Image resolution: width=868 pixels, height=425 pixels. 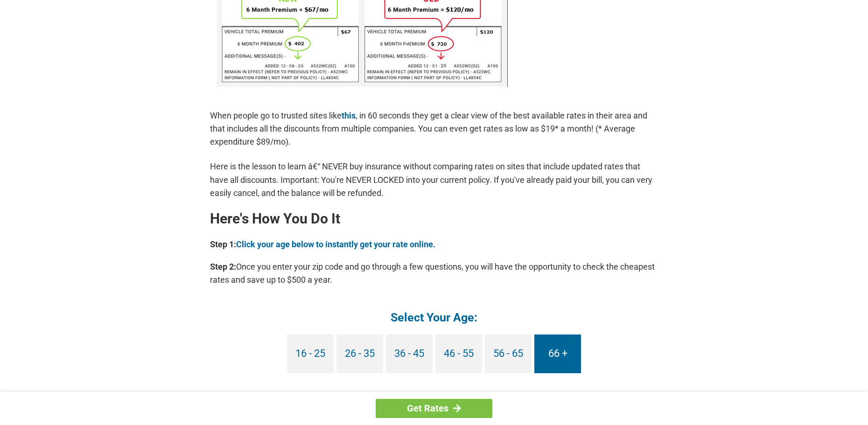 I want to click on h4: Select Your Age:, so click(x=434, y=317).